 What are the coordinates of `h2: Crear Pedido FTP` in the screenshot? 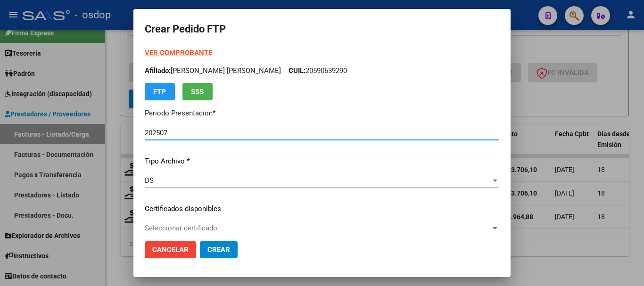 It's located at (322, 29).